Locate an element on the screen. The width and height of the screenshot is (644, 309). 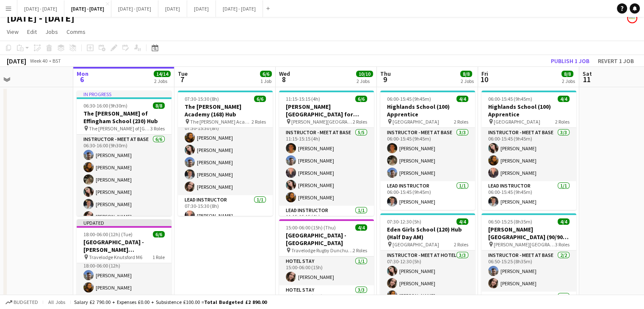
a: View is located at coordinates (13, 31).